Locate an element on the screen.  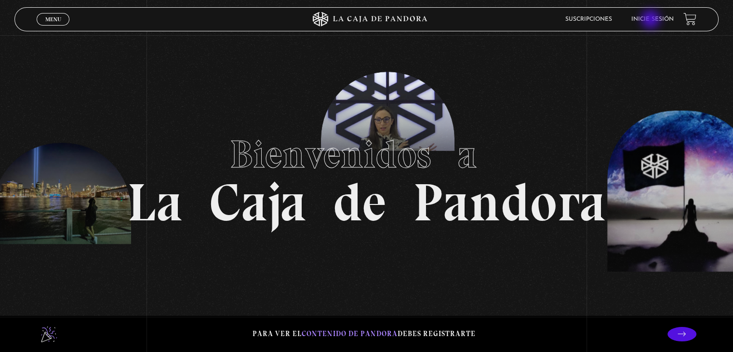
span: Menu is located at coordinates (53, 19).